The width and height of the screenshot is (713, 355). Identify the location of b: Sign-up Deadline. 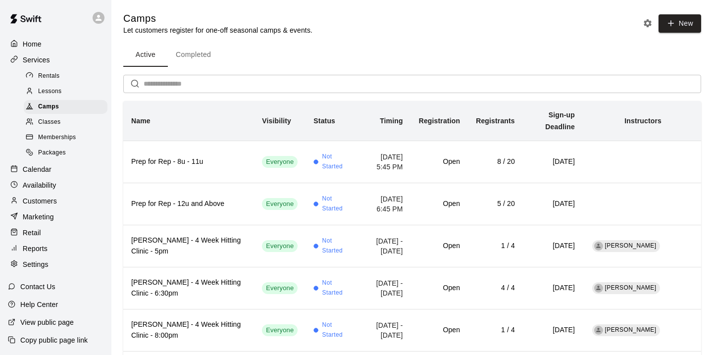
(560, 121).